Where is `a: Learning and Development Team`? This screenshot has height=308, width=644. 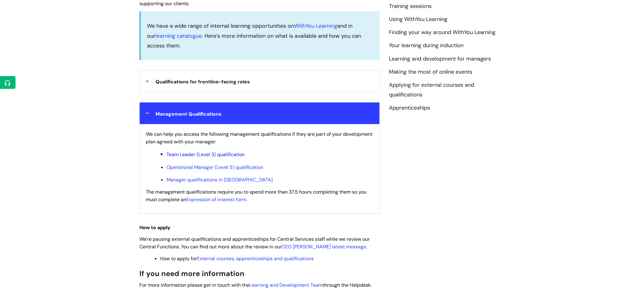
a: Learning and Development Team is located at coordinates (286, 285).